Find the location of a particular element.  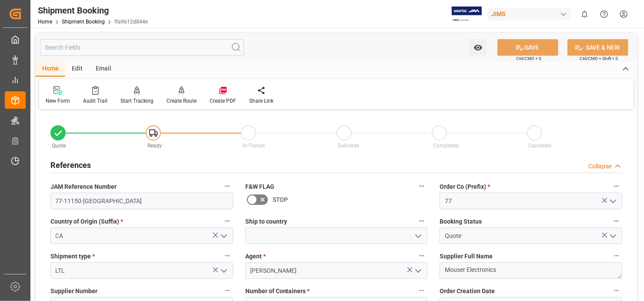

span: Order Creation Date is located at coordinates (467, 291).